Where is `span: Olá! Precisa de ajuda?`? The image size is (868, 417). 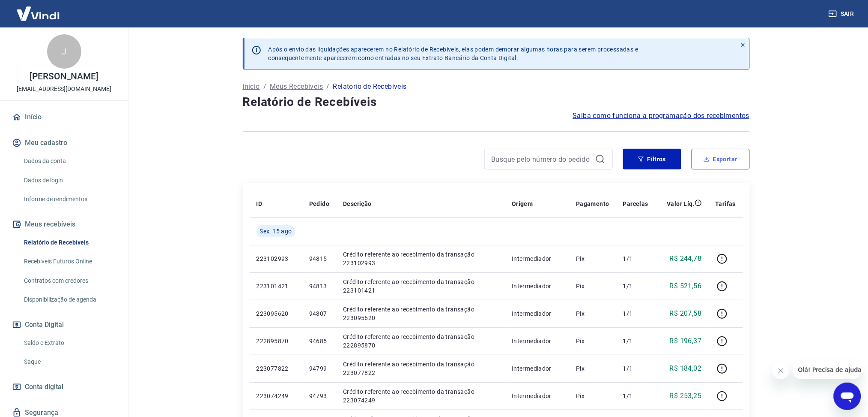 span: Olá! Precisa de ajuda? is located at coordinates (39, 10).